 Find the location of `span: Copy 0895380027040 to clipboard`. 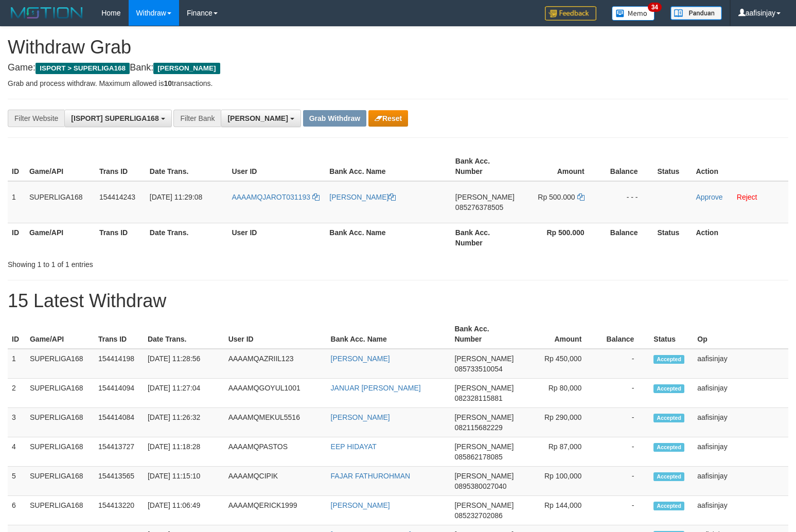

span: Copy 0895380027040 to clipboard is located at coordinates (480, 487).